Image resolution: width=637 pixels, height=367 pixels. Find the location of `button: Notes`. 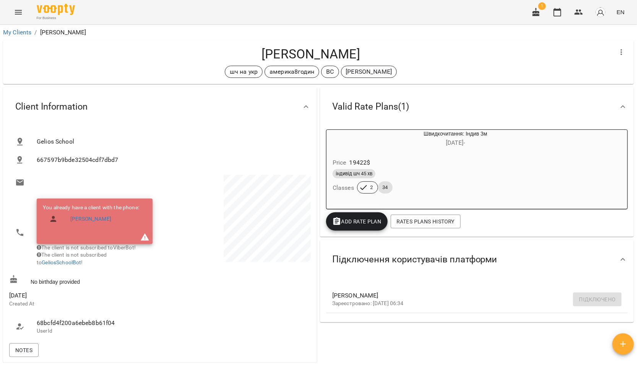

button: Notes is located at coordinates (24, 351).